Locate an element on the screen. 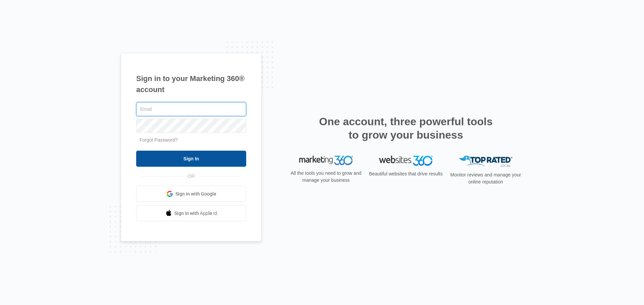 The width and height of the screenshot is (644, 305). a: Sign in with Google is located at coordinates (191, 194).